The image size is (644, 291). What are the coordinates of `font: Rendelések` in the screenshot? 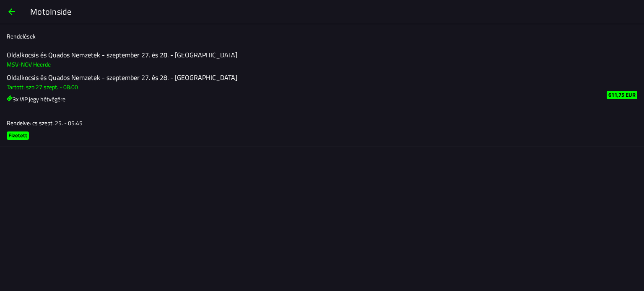 It's located at (21, 36).